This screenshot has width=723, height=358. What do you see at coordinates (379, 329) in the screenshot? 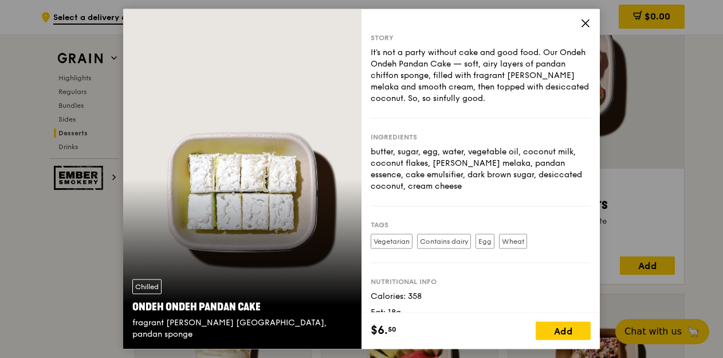
I see `span: $6.` at bounding box center [379, 329].